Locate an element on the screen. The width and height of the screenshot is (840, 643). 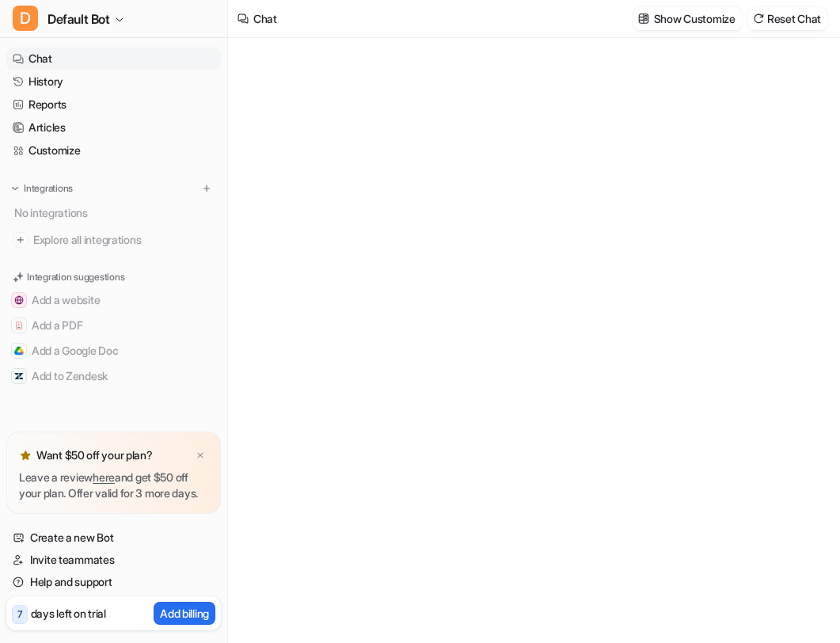
img: expand menu is located at coordinates (15, 189).